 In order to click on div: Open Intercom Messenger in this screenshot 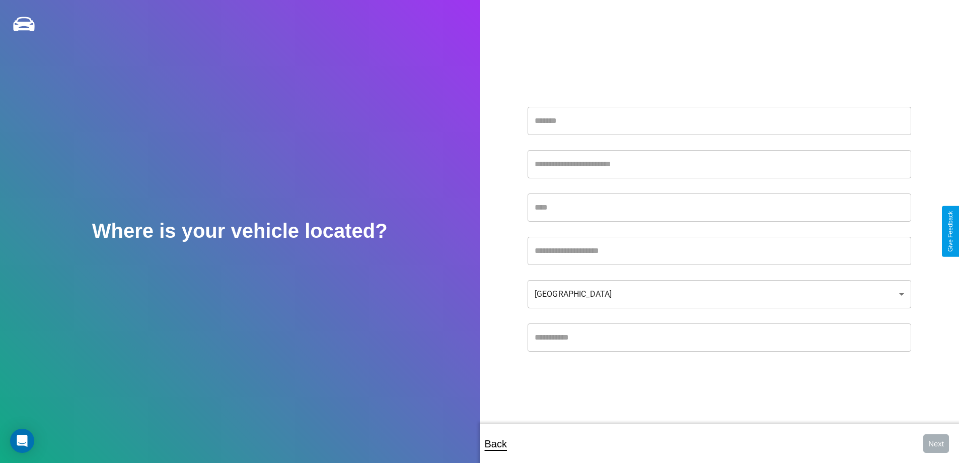, I will do `click(22, 441)`.